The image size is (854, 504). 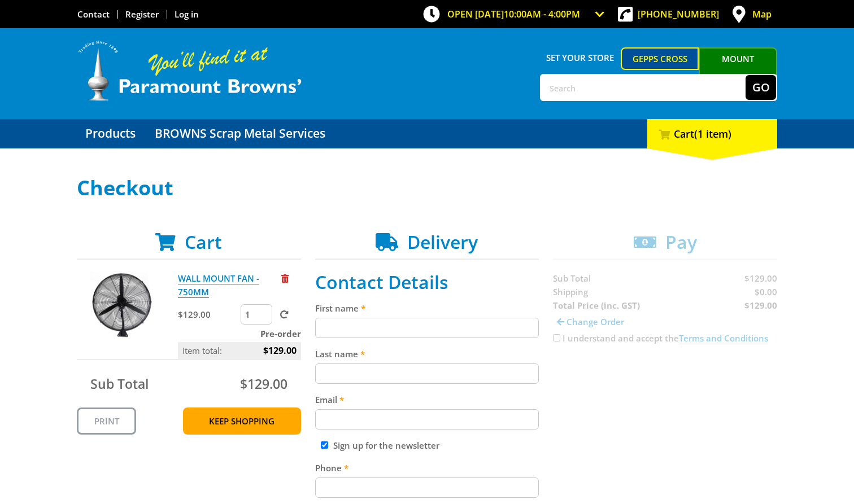 What do you see at coordinates (240, 334) in the screenshot?
I see `p: Pre-order` at bounding box center [240, 334].